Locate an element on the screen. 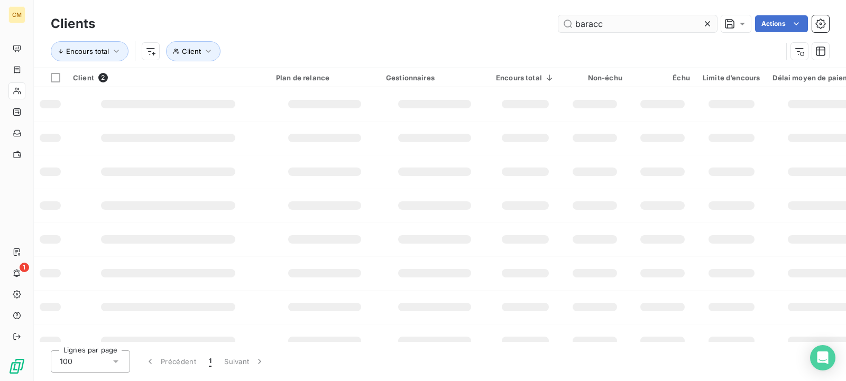  button: Encours total is located at coordinates (89, 51).